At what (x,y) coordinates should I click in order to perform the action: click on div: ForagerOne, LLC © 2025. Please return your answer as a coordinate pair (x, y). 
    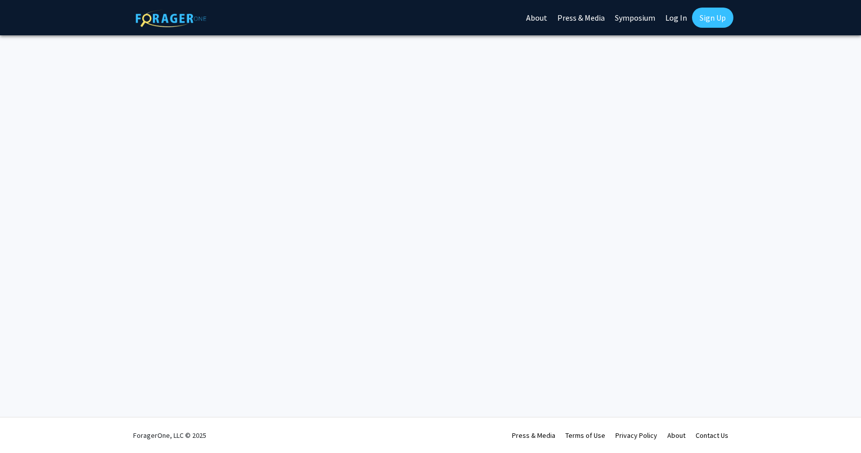
    Looking at the image, I should click on (169, 435).